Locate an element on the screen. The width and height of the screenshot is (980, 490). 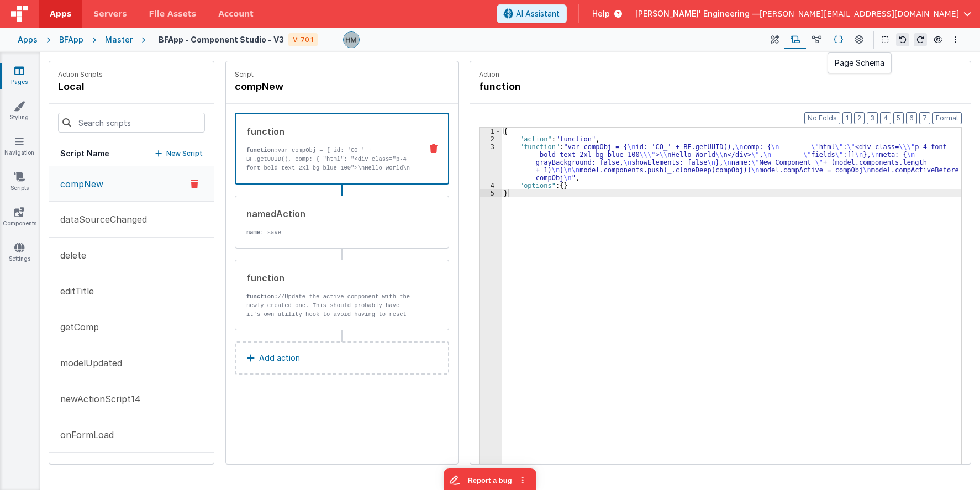
button: 3 is located at coordinates (873, 118).